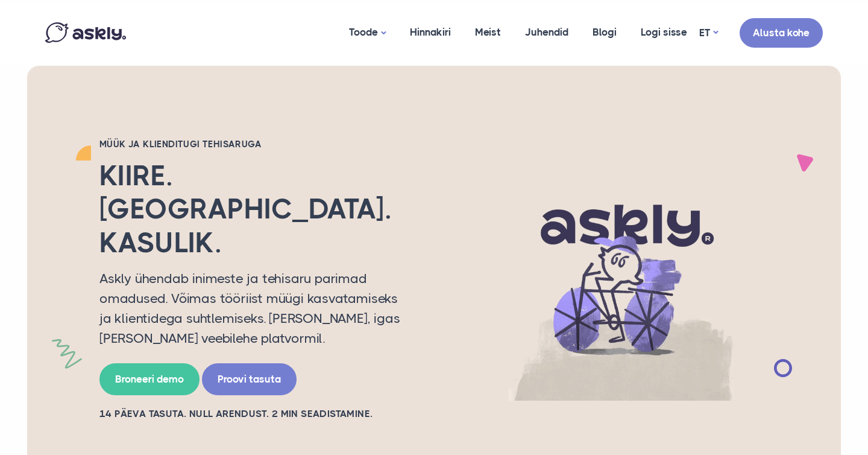 The image size is (868, 455). Describe the element at coordinates (431, 32) in the screenshot. I see `a: Hinnakiri` at that location.